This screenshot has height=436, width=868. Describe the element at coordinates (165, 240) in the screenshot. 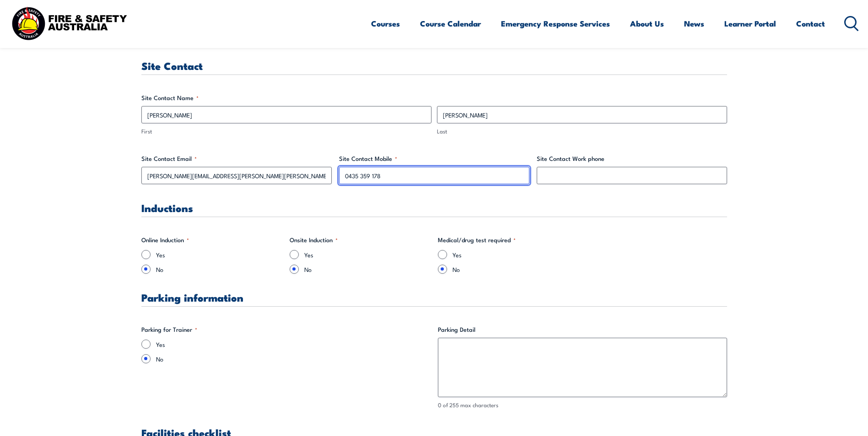

I see `legend: Online Induction` at that location.